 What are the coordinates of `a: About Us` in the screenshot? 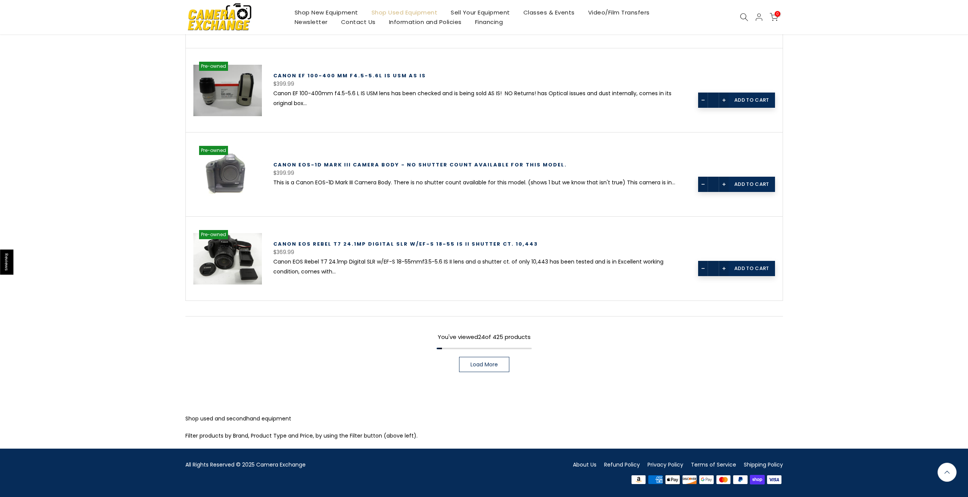 It's located at (585, 464).